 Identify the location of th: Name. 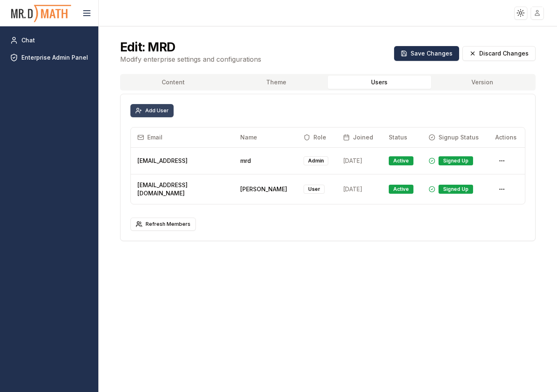
(265, 137).